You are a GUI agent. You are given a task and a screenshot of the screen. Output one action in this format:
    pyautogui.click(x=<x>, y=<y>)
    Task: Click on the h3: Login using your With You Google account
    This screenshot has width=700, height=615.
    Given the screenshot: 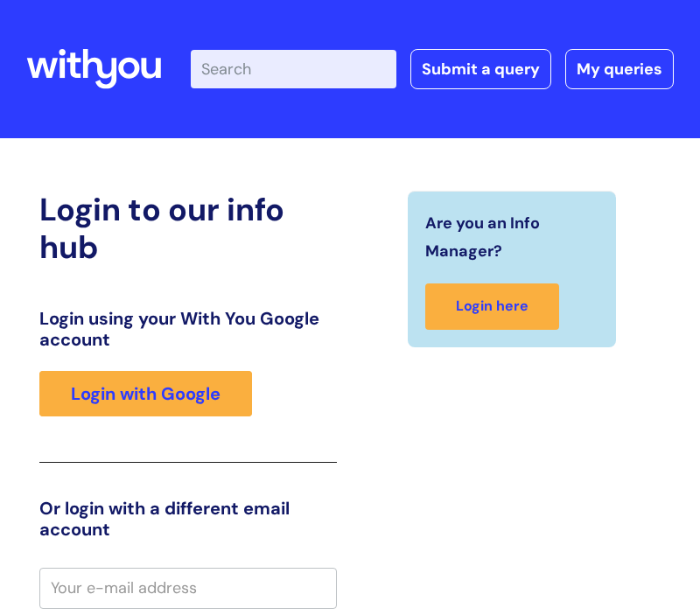 What is the action you would take?
    pyautogui.click(x=188, y=329)
    